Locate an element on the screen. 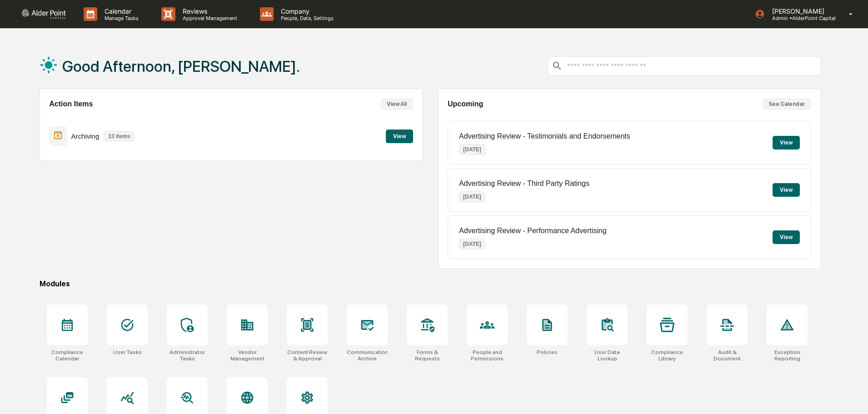 The image size is (868, 414). h2: Upcoming is located at coordinates (465, 104).